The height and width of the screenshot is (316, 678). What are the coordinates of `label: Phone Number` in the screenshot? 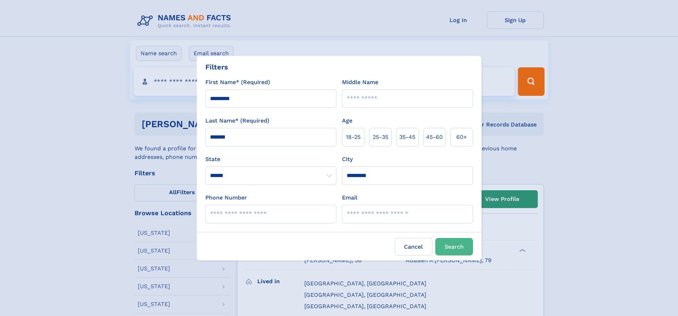 It's located at (226, 198).